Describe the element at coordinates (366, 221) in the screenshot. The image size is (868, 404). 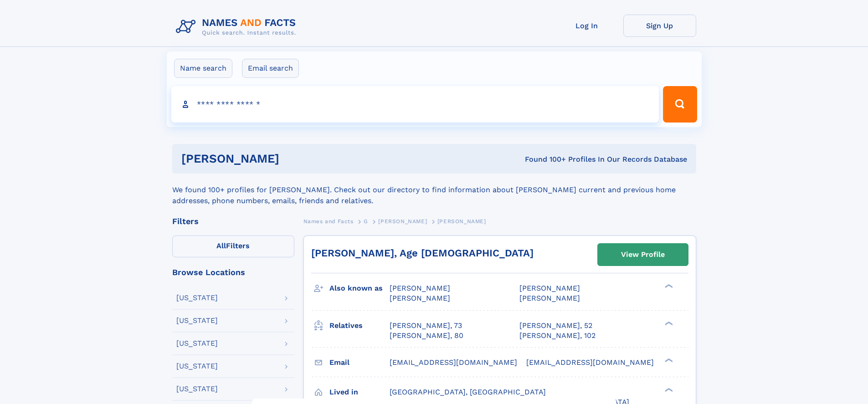
I see `span: G` at that location.